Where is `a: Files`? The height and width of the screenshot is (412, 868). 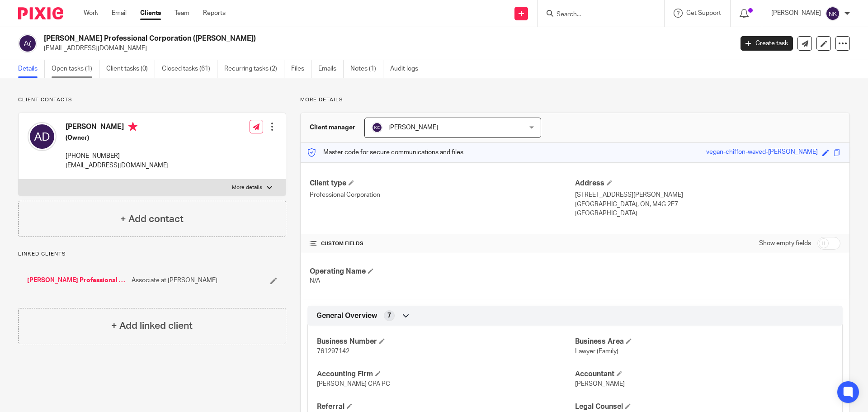 a: Files is located at coordinates (301, 69).